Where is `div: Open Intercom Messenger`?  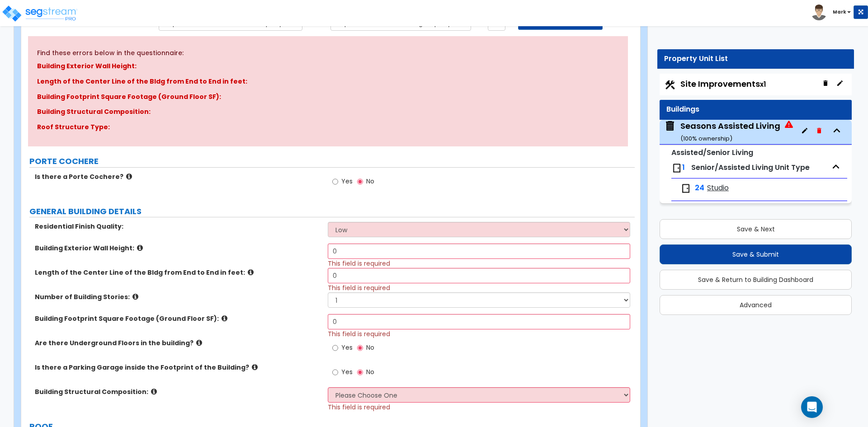 div: Open Intercom Messenger is located at coordinates (812, 407).